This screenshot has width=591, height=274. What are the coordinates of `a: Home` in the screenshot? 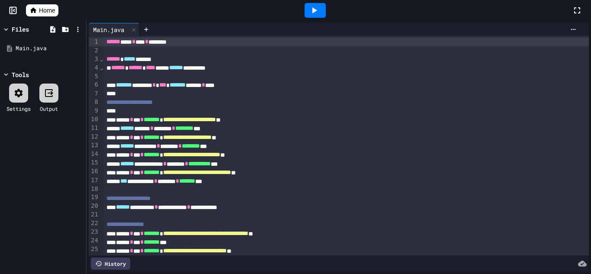 It's located at (42, 10).